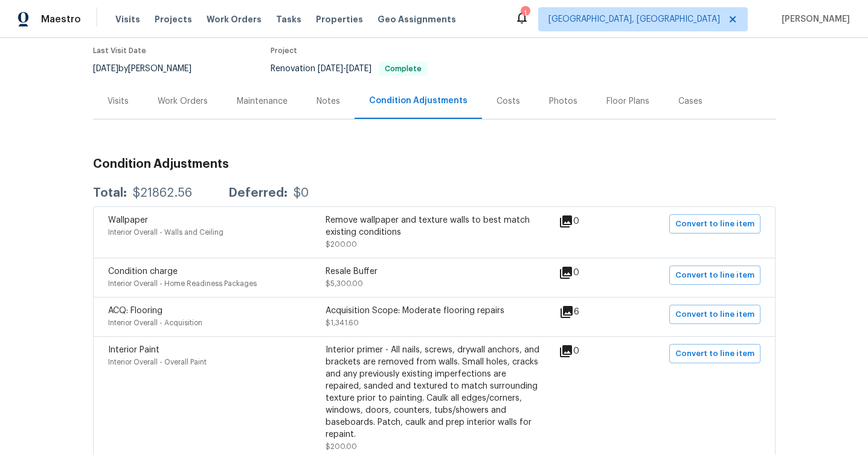  Describe the element at coordinates (434, 226) in the screenshot. I see `div: Remove wallpaper and texture walls to best match existing conditions` at that location.